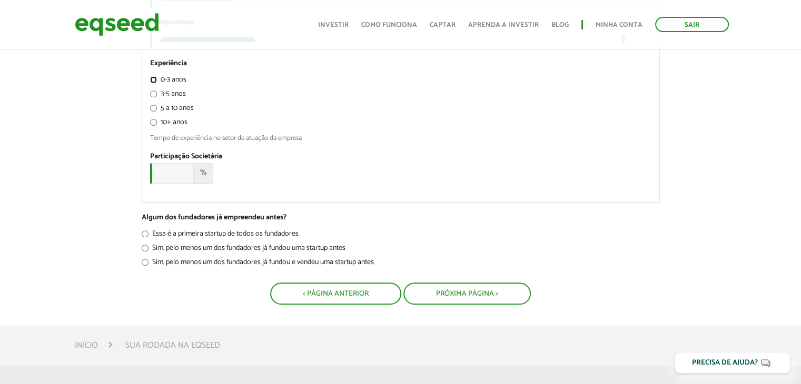  What do you see at coordinates (168, 82) in the screenshot?
I see `label: 0-3 anos` at bounding box center [168, 82].